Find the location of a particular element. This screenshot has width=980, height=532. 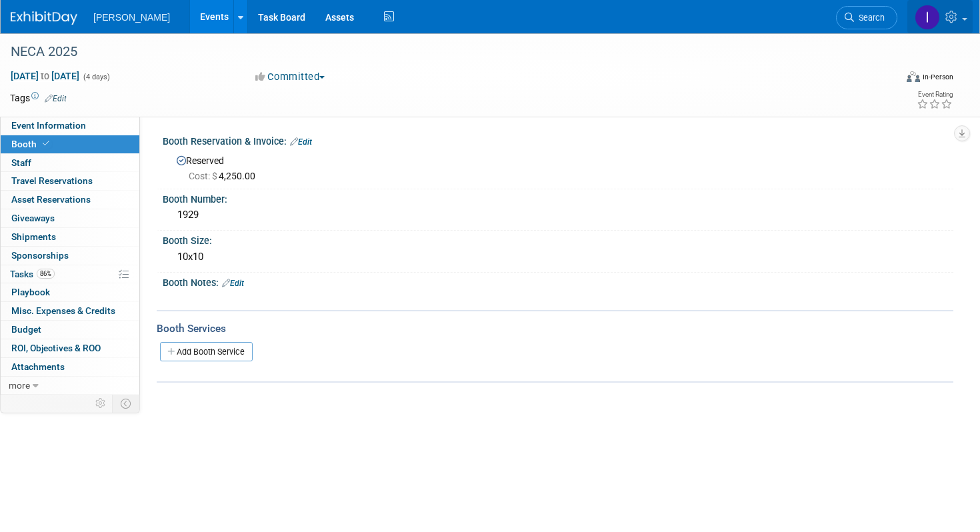

span: ROI, Objectives & ROO is located at coordinates (56, 348).